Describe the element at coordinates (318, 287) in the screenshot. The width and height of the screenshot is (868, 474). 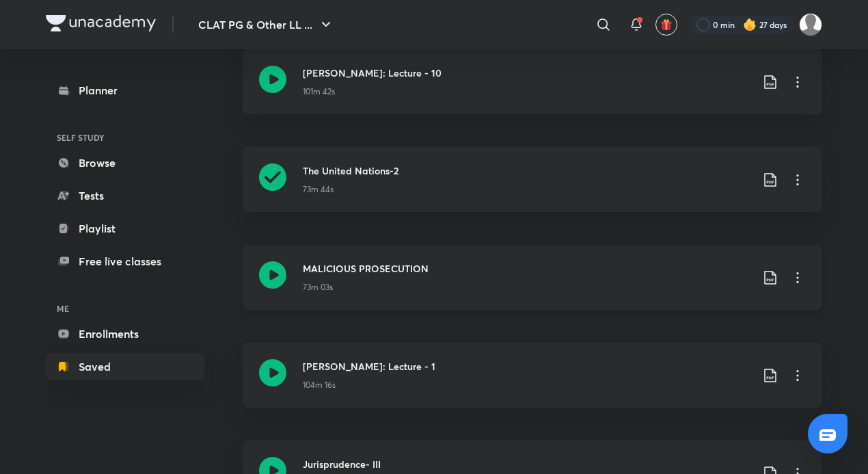
I see `p: 73m 03s` at that location.